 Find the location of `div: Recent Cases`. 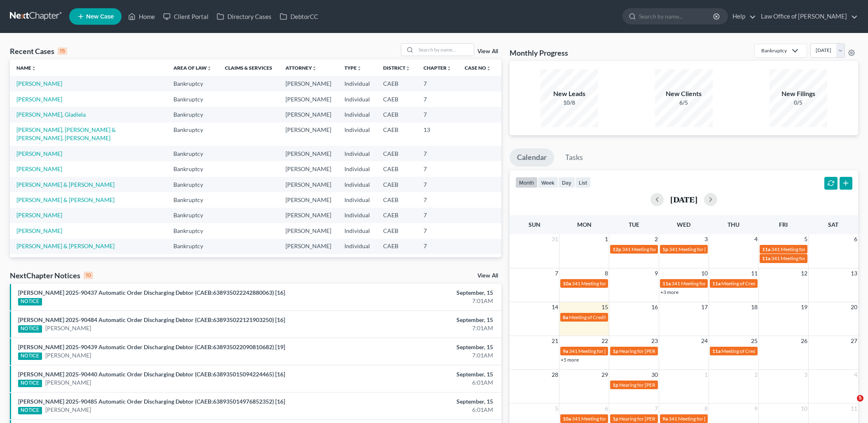

div: Recent Cases is located at coordinates (38, 51).